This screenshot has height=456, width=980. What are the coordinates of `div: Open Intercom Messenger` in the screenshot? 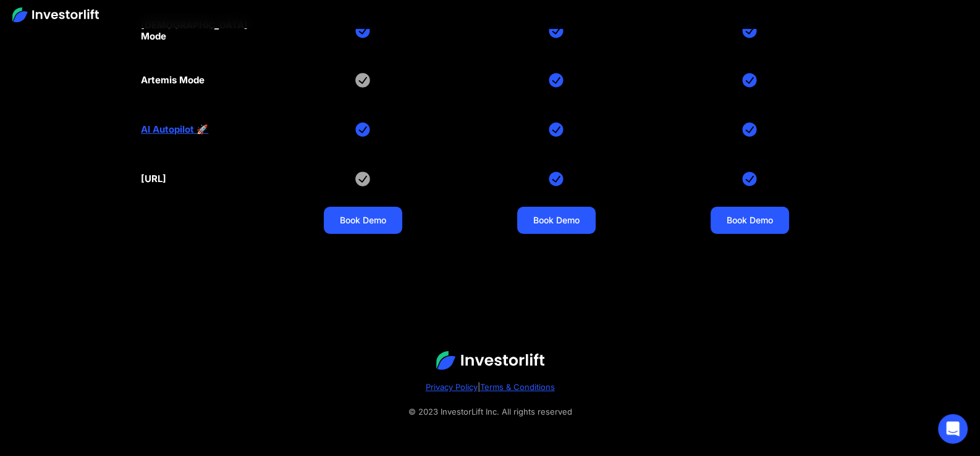 It's located at (953, 429).